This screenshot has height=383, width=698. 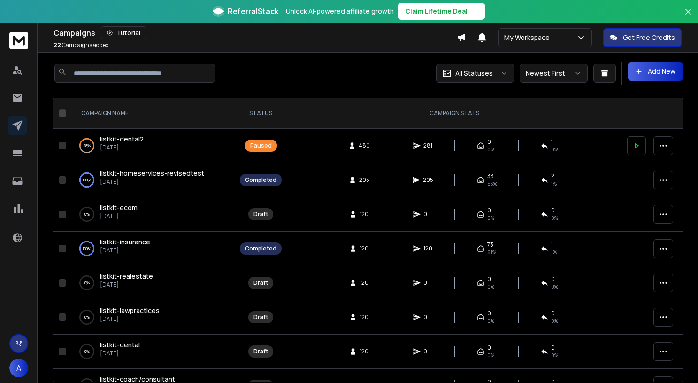 What do you see at coordinates (261, 113) in the screenshot?
I see `th: STATUS` at bounding box center [261, 113].